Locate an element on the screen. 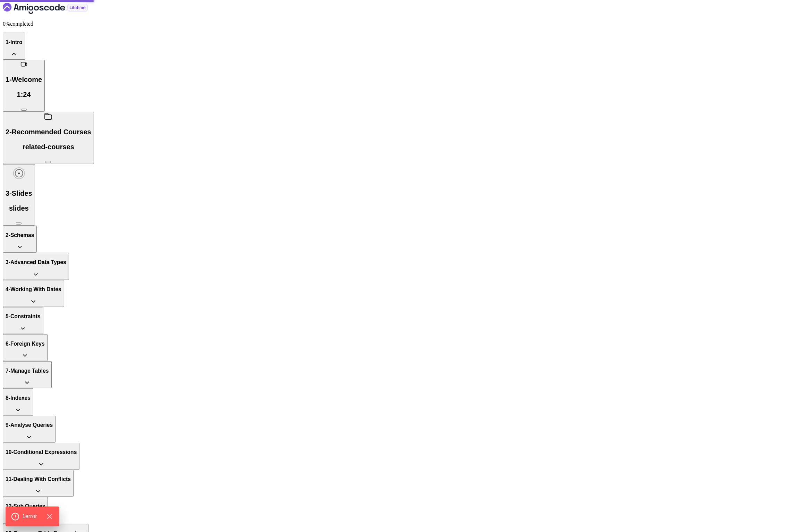 Image resolution: width=790 pixels, height=532 pixels. h3: 12 - Sub Queries is located at coordinates (26, 506).